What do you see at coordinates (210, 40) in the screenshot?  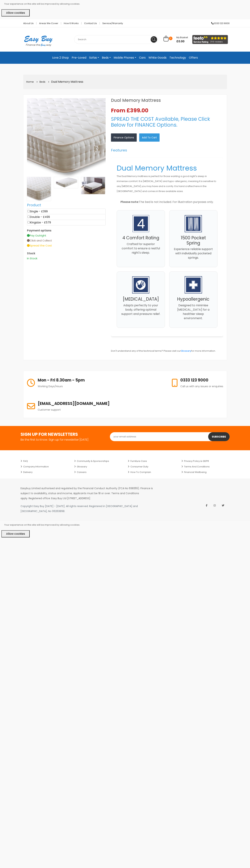 I see `img: feefo_logo` at bounding box center [210, 40].